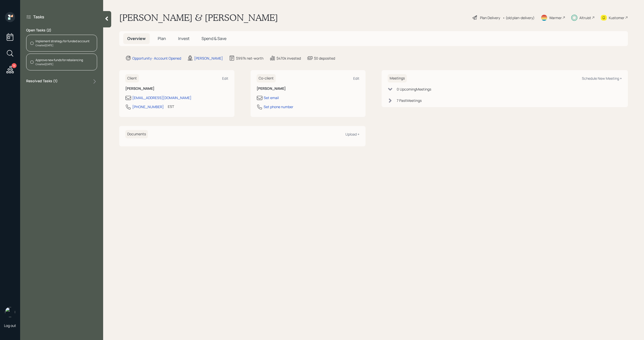  What do you see at coordinates (279, 107) in the screenshot?
I see `div: Set phone number` at bounding box center [279, 107].